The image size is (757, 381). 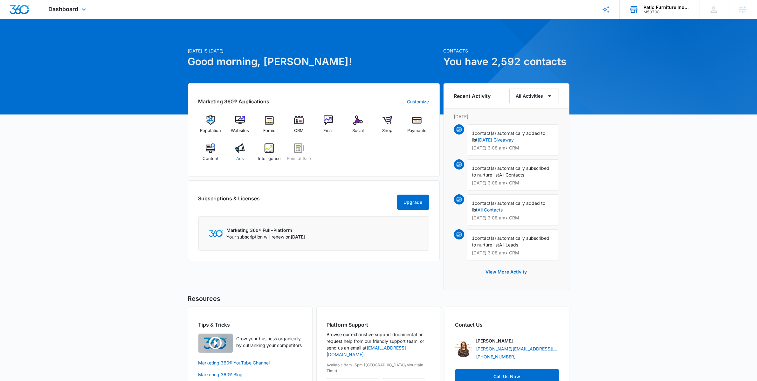 What do you see at coordinates (240, 155) in the screenshot?
I see `a: Ads` at bounding box center [240, 155].